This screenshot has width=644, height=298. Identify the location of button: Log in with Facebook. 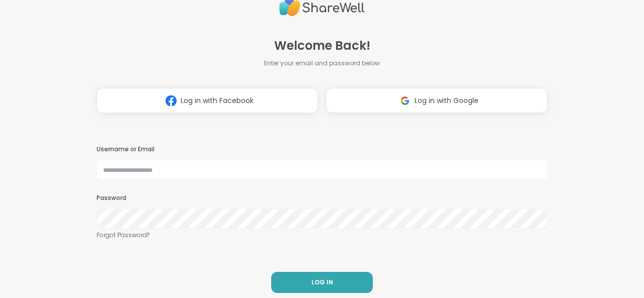
(207, 101).